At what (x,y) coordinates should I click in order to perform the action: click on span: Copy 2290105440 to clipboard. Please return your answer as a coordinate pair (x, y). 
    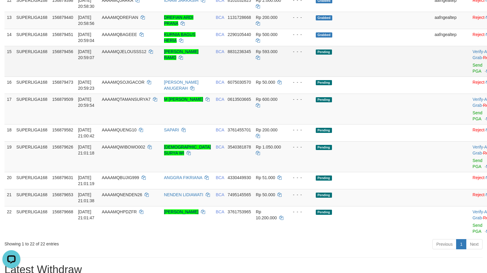
    Looking at the image, I should click on (240, 35).